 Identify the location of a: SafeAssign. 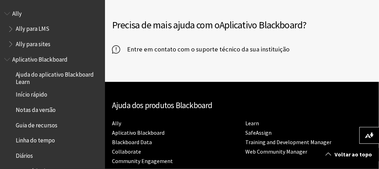
(259, 133).